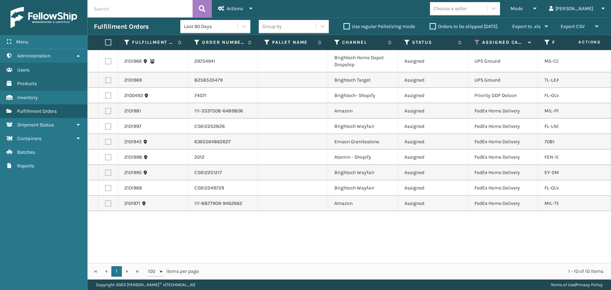  I want to click on span: Inventory, so click(27, 97).